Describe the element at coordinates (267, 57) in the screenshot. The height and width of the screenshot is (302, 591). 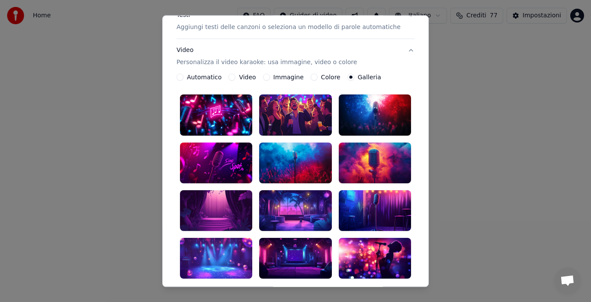
I see `div: Video` at that location.